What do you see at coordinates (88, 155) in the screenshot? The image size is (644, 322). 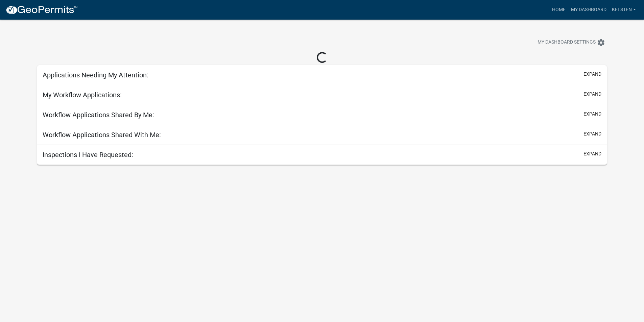 I see `h5: Inspections I Have Requested:` at bounding box center [88, 155].